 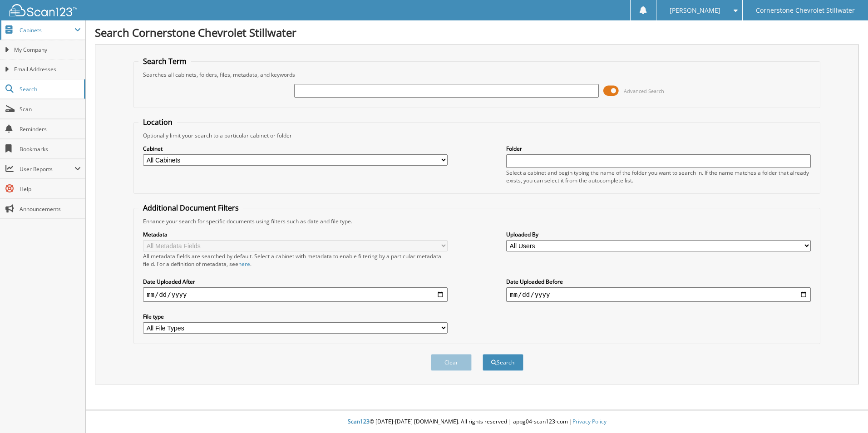 I want to click on span: My Company, so click(x=47, y=50).